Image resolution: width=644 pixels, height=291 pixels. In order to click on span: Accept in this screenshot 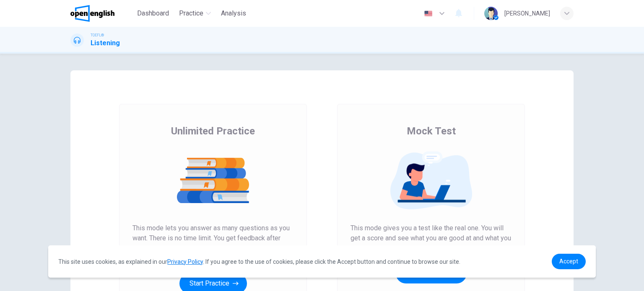, I will do `click(568, 261)`.